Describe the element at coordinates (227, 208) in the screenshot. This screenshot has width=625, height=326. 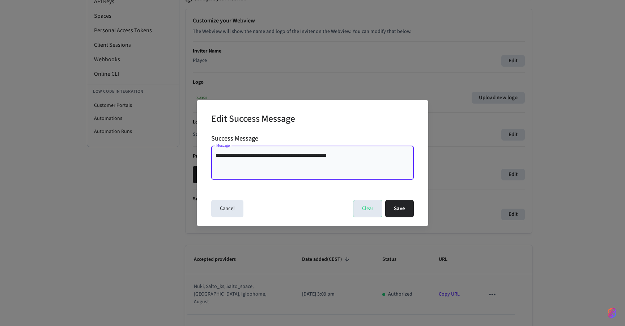
I see `button: Cancel` at that location.